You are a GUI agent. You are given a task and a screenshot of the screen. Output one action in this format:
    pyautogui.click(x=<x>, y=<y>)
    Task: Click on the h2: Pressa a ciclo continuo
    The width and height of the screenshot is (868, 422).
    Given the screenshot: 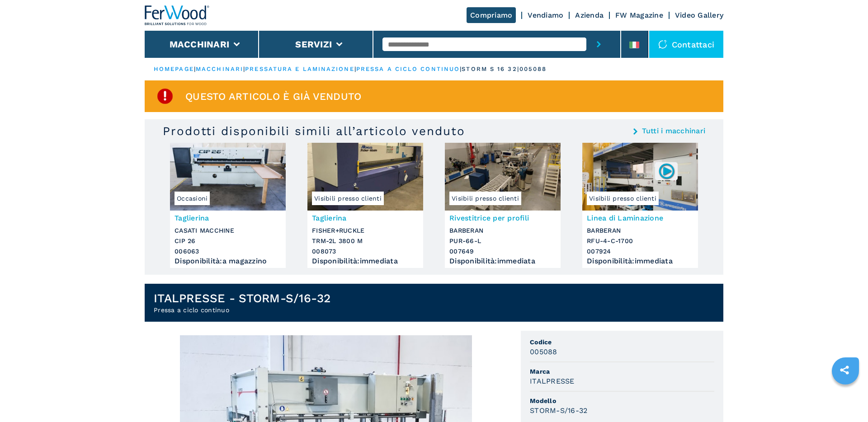 What is the action you would take?
    pyautogui.click(x=242, y=310)
    